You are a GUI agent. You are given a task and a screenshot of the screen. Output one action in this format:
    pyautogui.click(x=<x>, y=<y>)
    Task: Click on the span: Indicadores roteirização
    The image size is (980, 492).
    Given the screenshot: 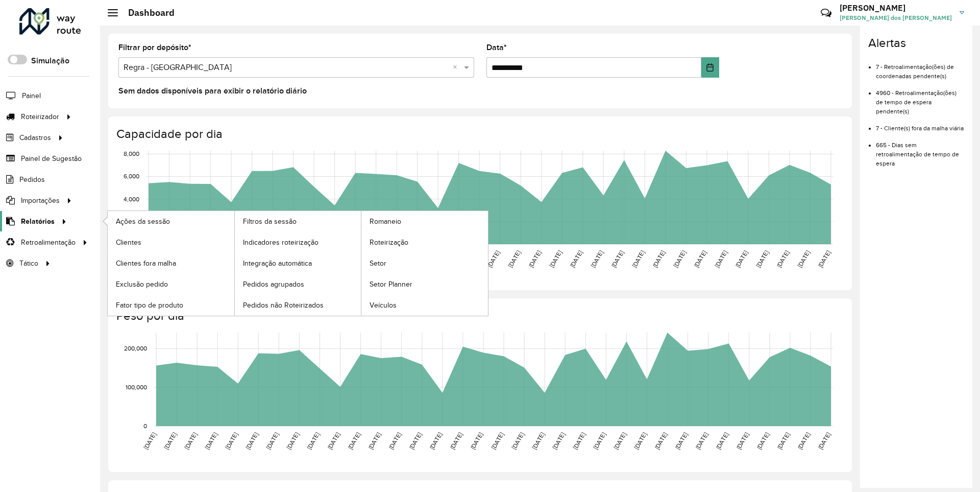 What is the action you would take?
    pyautogui.click(x=281, y=242)
    